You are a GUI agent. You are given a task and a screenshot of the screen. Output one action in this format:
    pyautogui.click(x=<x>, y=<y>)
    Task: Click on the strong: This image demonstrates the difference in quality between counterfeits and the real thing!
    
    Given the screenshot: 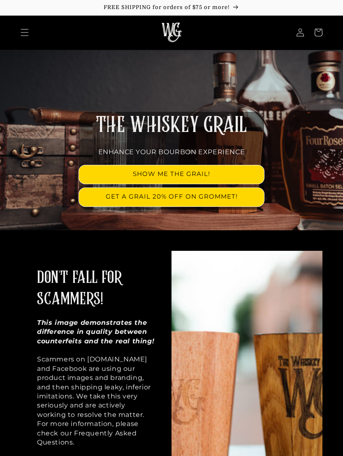 What is the action you would take?
    pyautogui.click(x=95, y=332)
    